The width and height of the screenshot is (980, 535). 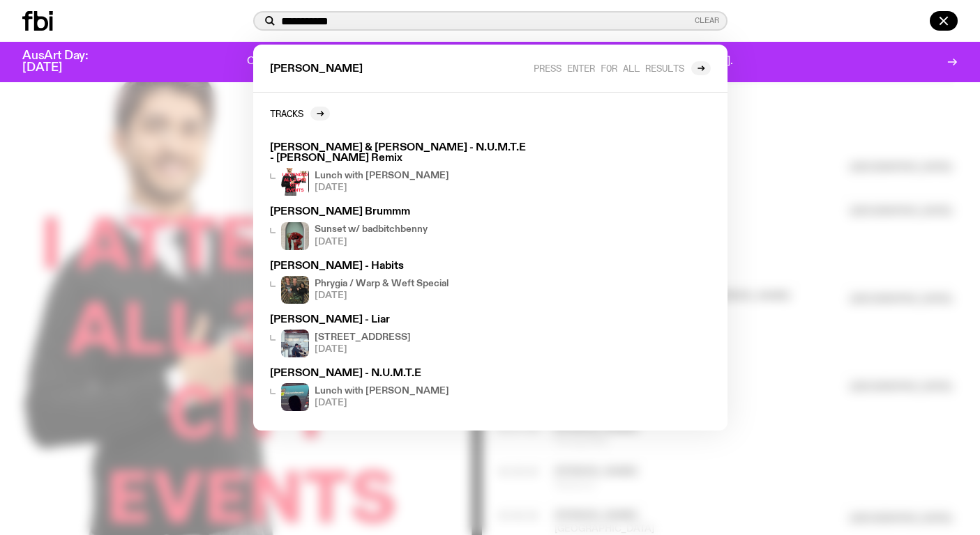 What do you see at coordinates (287, 113) in the screenshot?
I see `h2: Tracks` at bounding box center [287, 113].